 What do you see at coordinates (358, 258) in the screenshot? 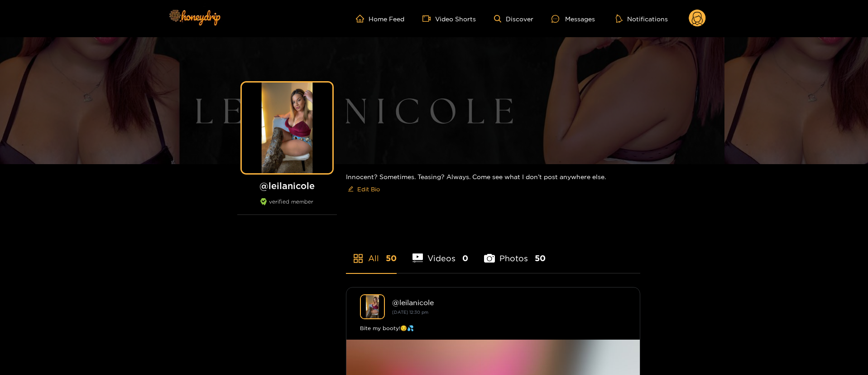
I see `span: appstore` at bounding box center [358, 258].